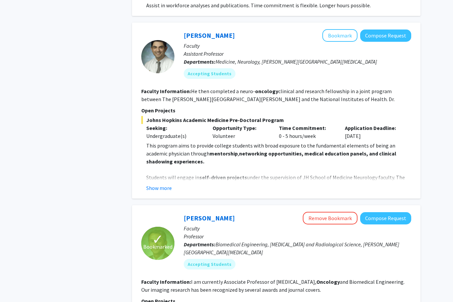 The height and width of the screenshot is (302, 453). What do you see at coordinates (276, 111) in the screenshot?
I see `p: Open Projects` at bounding box center [276, 111].